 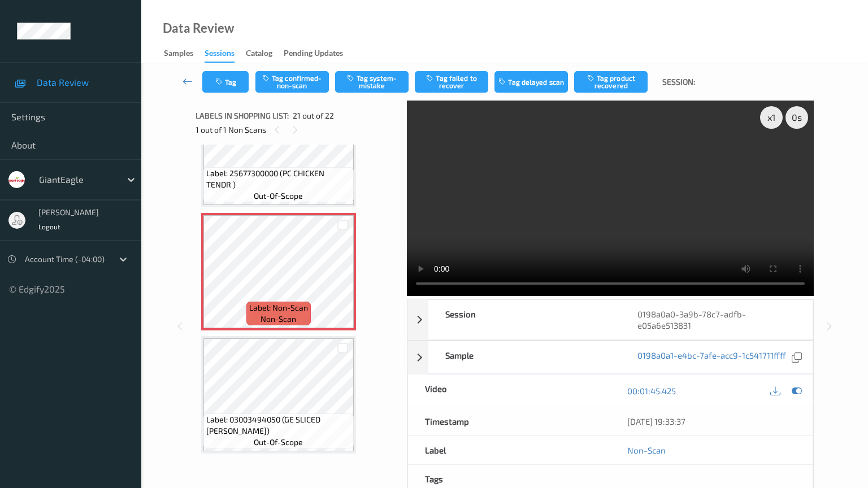 I want to click on div: Label, so click(x=509, y=451).